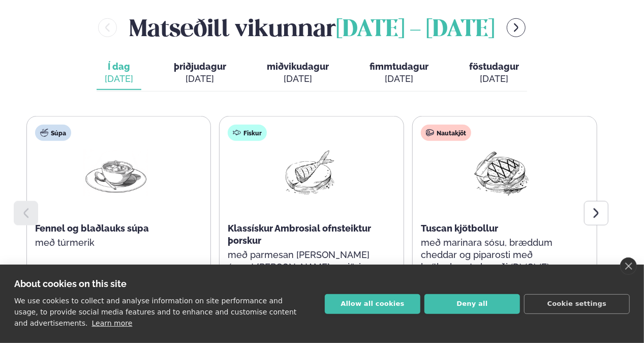 This screenshot has width=644, height=343. What do you see at coordinates (399, 66) in the screenshot?
I see `span: fimmtudagur` at bounding box center [399, 66].